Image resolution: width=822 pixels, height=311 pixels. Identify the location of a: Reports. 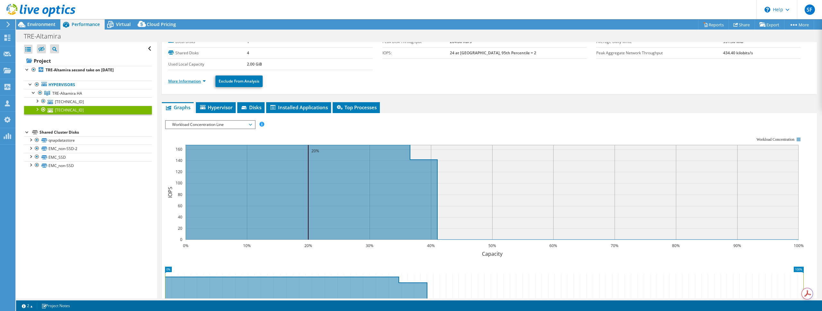
(713, 24).